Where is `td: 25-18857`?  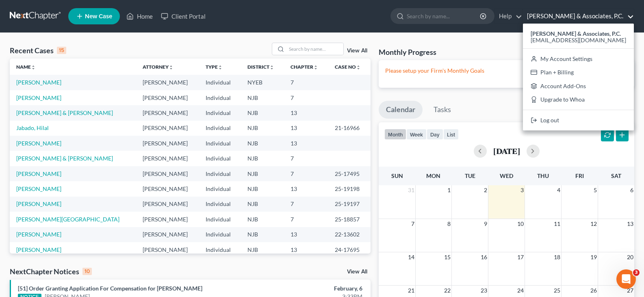 td: 25-18857 is located at coordinates (350, 219).